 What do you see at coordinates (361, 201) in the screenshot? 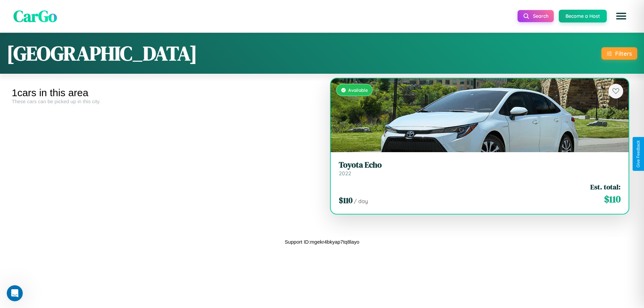
I see `span: / day` at bounding box center [361, 201].